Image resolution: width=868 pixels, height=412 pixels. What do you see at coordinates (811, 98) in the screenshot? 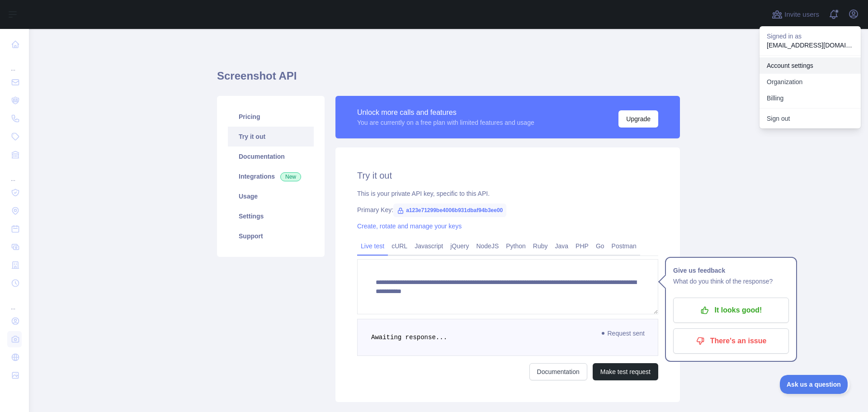
I see `button: Billing` at bounding box center [811, 98].